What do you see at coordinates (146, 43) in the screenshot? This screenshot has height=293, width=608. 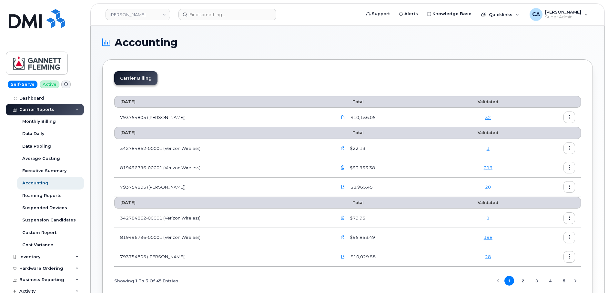 I see `span: Accounting` at bounding box center [146, 43].